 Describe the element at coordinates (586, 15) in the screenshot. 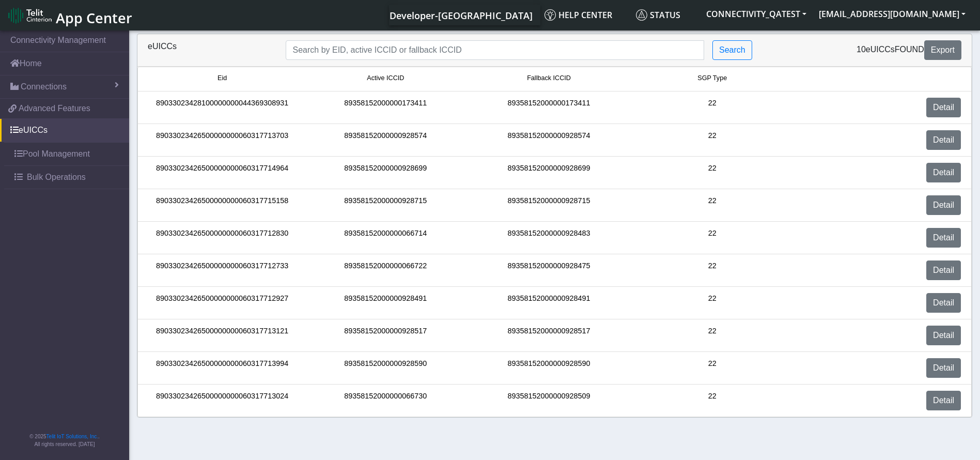

I see `a: Help center` at that location.